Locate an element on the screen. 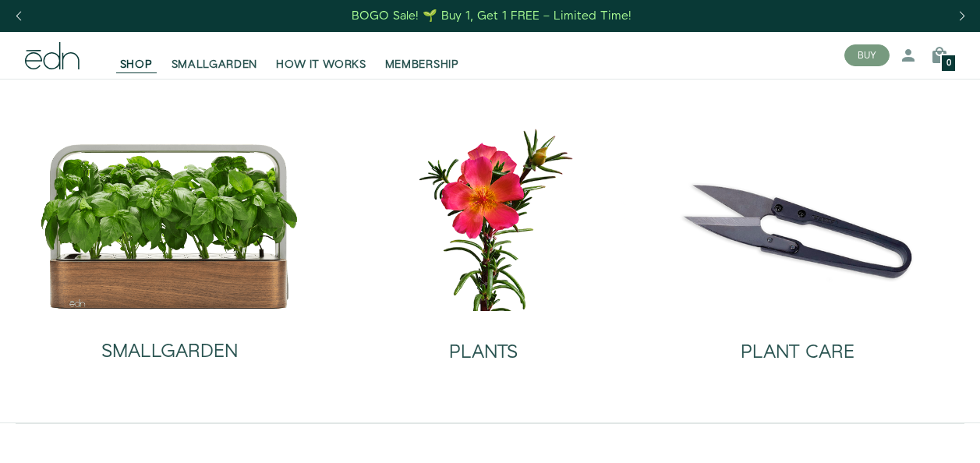  button: BUY is located at coordinates (866, 56).